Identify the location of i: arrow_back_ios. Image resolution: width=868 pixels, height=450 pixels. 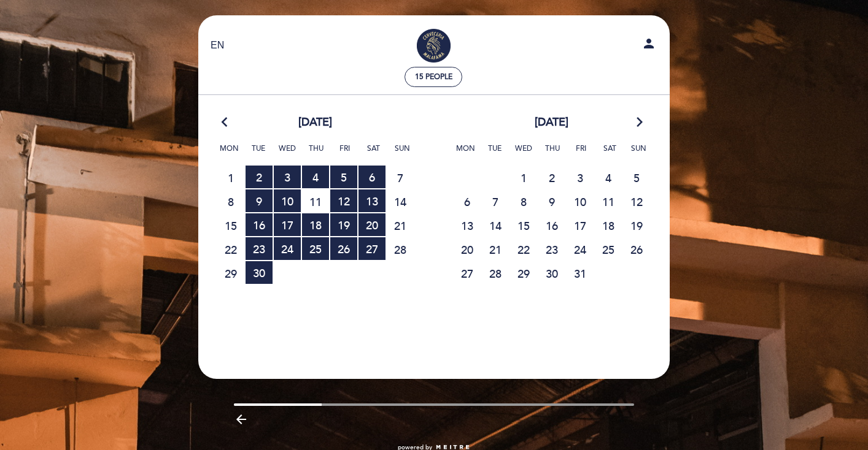
(227, 122).